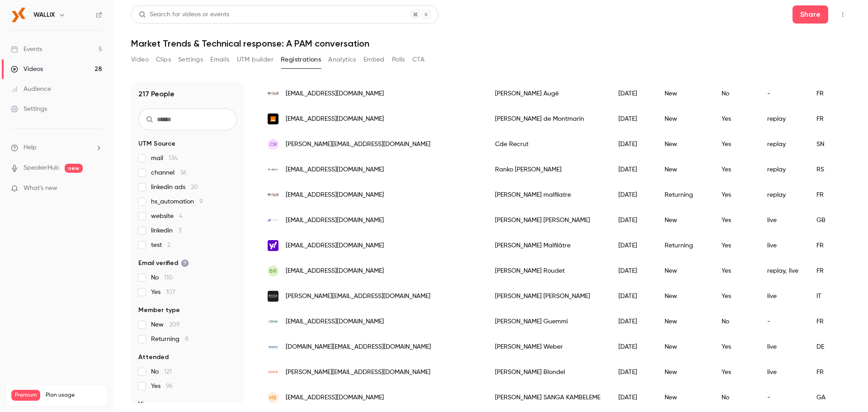  Describe the element at coordinates (273, 245) in the screenshot. I see `img: yahoo.fr` at that location.